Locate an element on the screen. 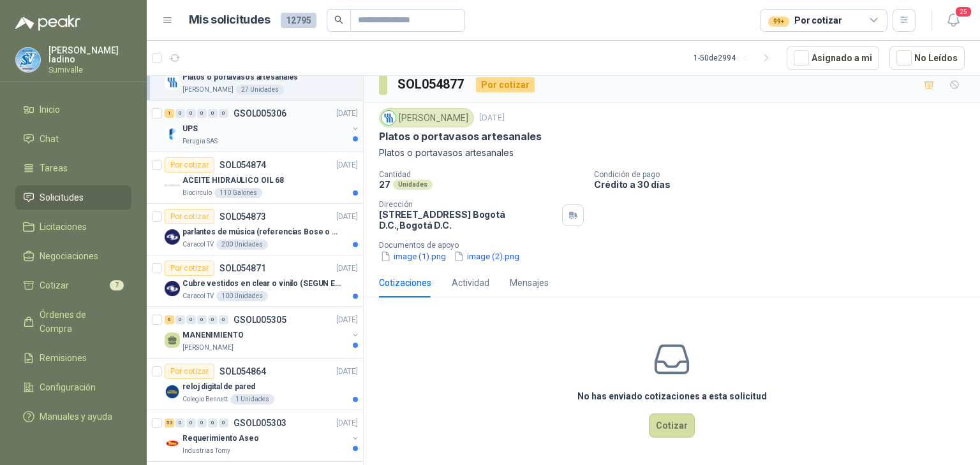 The height and width of the screenshot is (465, 980). p: ACEITE HIDRAULICO OIL 68 is located at coordinates (233, 181).